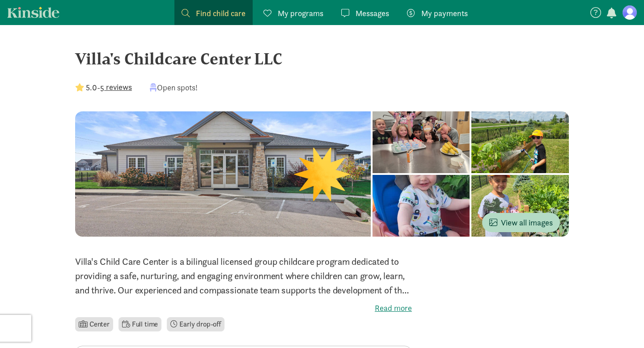 The width and height of the screenshot is (644, 348). What do you see at coordinates (445, 13) in the screenshot?
I see `span: My payments` at bounding box center [445, 13].